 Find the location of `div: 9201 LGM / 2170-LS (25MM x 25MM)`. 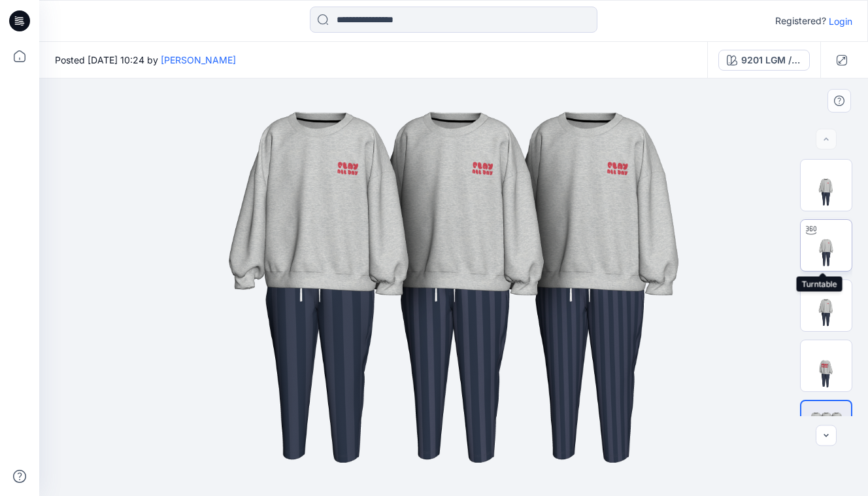

div: 9201 LGM / 2170-LS (25MM x 25MM) is located at coordinates (771, 60).